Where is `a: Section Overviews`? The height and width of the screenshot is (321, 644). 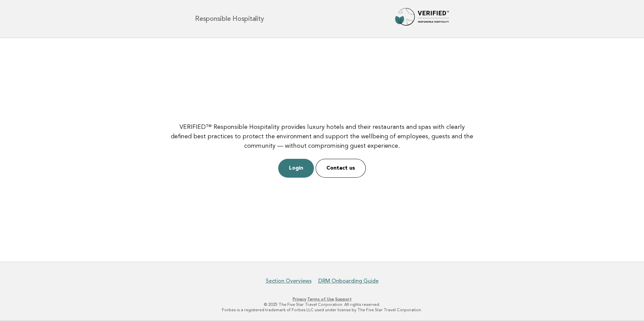
a: Section Overviews is located at coordinates (288, 281).